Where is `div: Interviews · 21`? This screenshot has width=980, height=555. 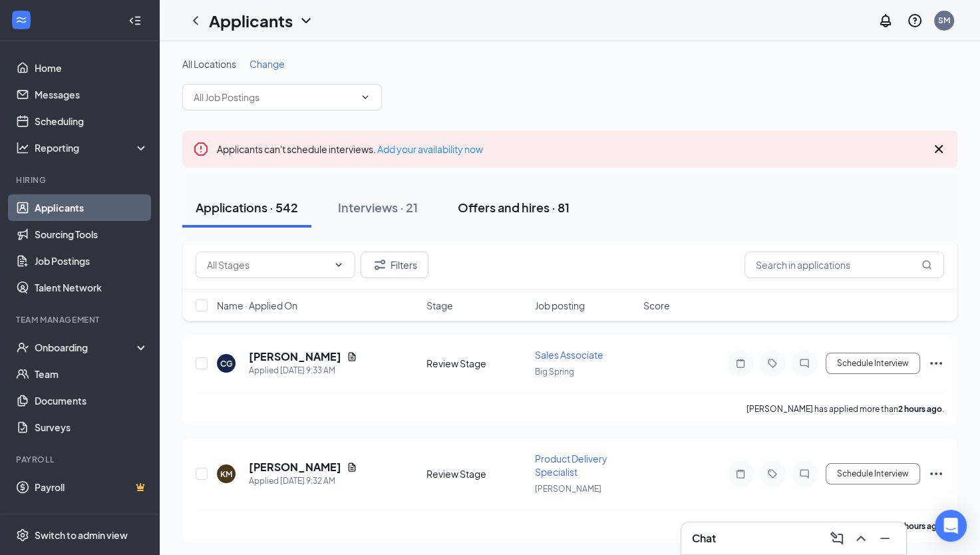
div: Interviews · 21 is located at coordinates (378, 207).